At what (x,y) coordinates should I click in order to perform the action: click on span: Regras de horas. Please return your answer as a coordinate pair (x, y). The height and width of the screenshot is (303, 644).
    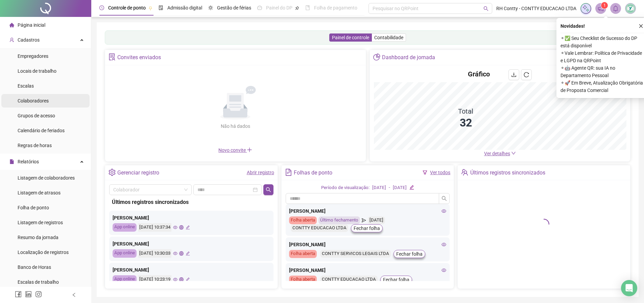
    Looking at the image, I should click on (34, 145).